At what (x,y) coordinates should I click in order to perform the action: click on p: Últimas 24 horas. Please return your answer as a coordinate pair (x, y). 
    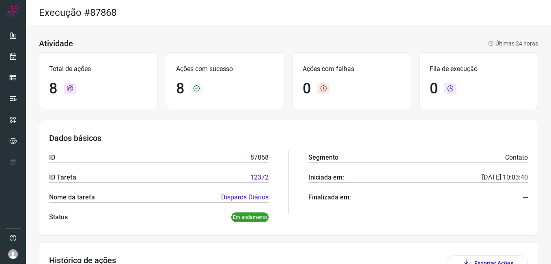
    Looking at the image, I should click on (512, 43).